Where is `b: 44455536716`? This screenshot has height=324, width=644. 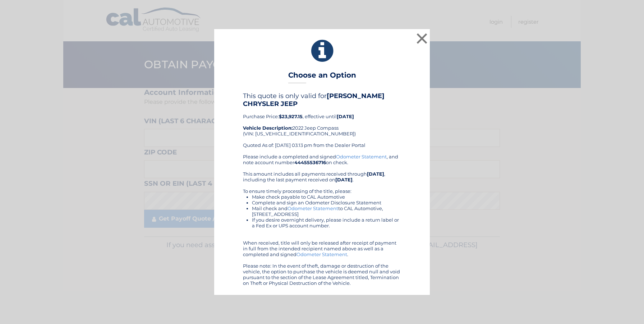 b: 44455536716 is located at coordinates (311, 162).